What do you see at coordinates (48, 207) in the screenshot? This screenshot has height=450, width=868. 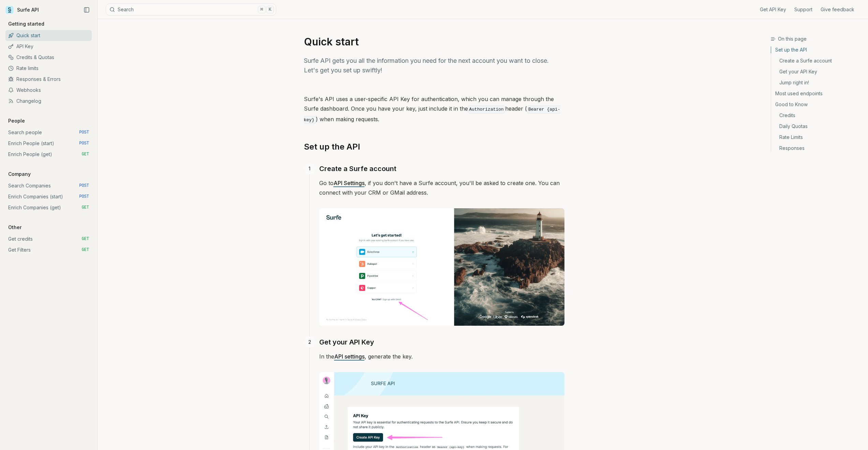 I see `a: Enrich Companies (get) GET` at bounding box center [48, 207].